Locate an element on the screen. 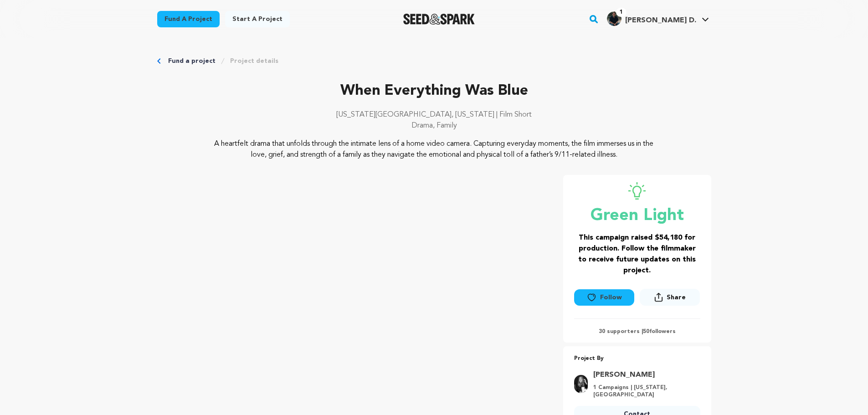 This screenshot has height=415, width=868. a: Project details is located at coordinates (254, 61).